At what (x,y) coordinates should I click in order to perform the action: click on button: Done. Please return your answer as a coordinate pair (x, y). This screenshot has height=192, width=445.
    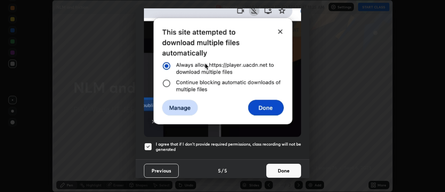
    Looking at the image, I should click on (284, 170).